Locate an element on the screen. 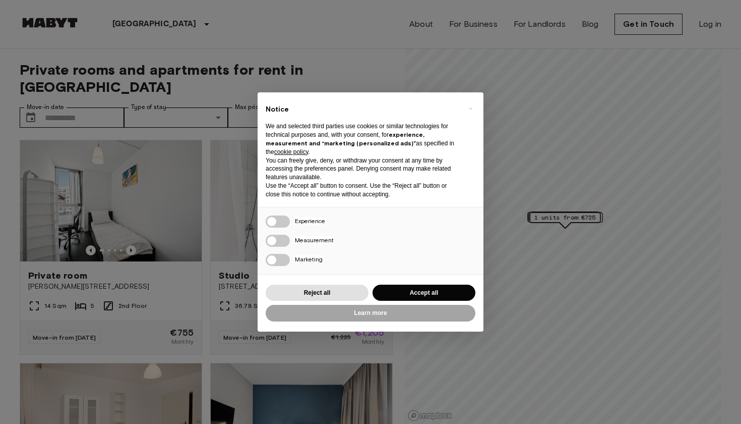 The image size is (741, 424). strong: experience, measurement and “marketing (personalized ads)” is located at coordinates (345, 139).